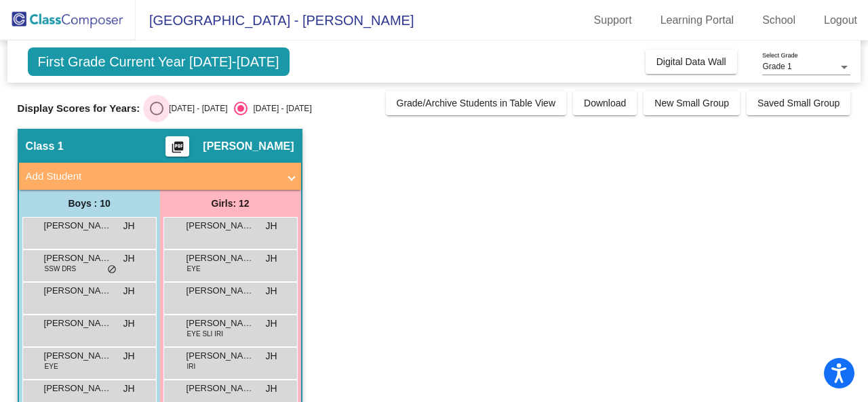 The width and height of the screenshot is (868, 402). Describe the element at coordinates (89, 203) in the screenshot. I see `div: Boys : 10` at that location.